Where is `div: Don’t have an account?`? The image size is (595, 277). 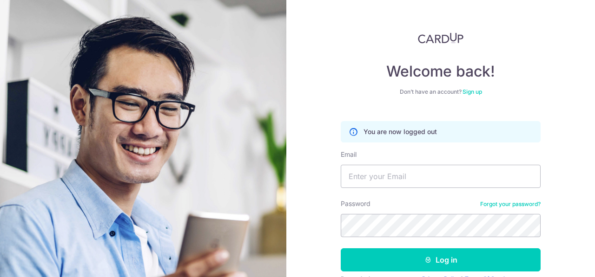 div: Don’t have an account? is located at coordinates (441, 92).